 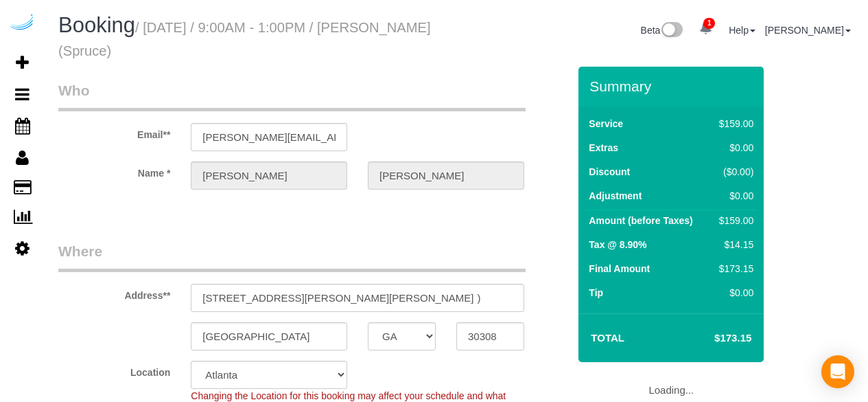 I want to click on div: ($0.00), so click(x=733, y=172).